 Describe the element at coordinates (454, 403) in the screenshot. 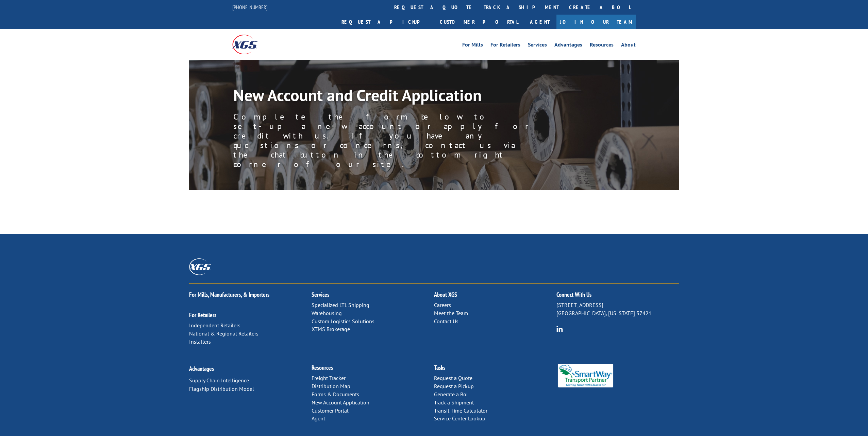

I see `a: Track a Shipment` at that location.